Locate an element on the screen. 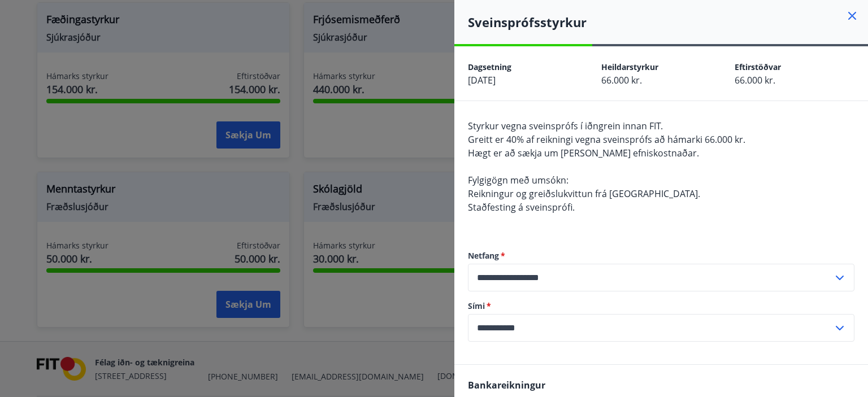  span: Heildarstyrkur is located at coordinates (629, 67).